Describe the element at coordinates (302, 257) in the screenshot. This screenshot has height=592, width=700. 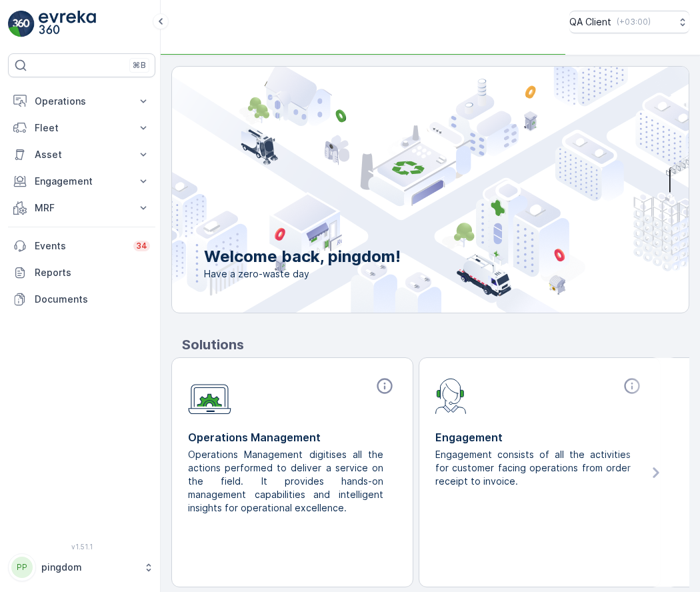
I see `p: Welcome back, pingdom!` at that location.